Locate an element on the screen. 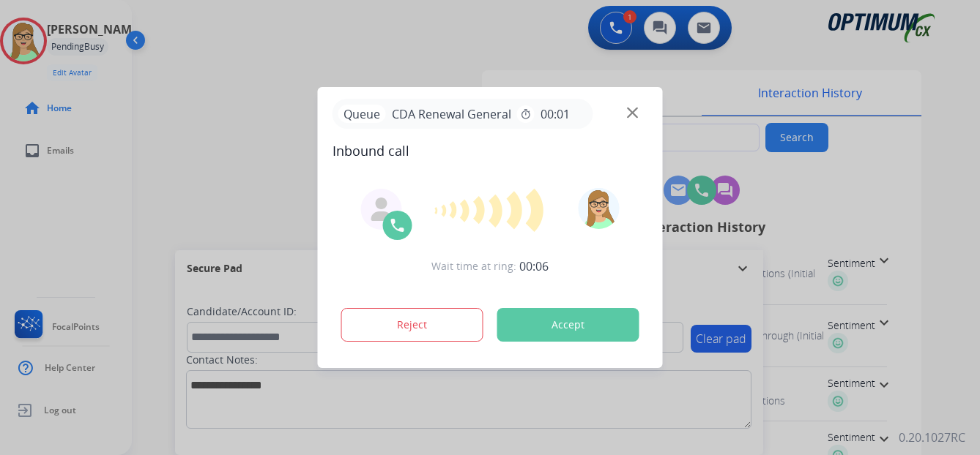 The height and width of the screenshot is (455, 980). button: Accept is located at coordinates (568, 325).